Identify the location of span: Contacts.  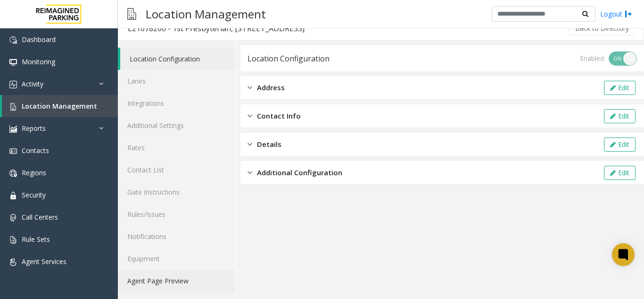
(36, 150).